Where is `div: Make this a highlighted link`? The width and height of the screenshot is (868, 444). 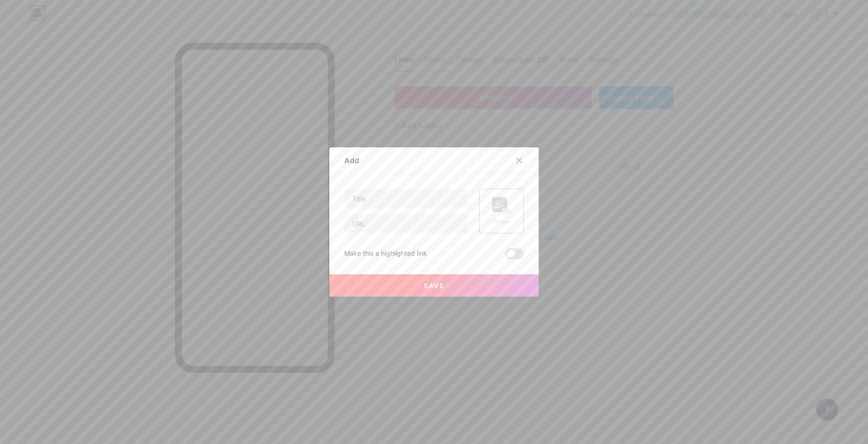
div: Make this a highlighted link is located at coordinates (386, 254).